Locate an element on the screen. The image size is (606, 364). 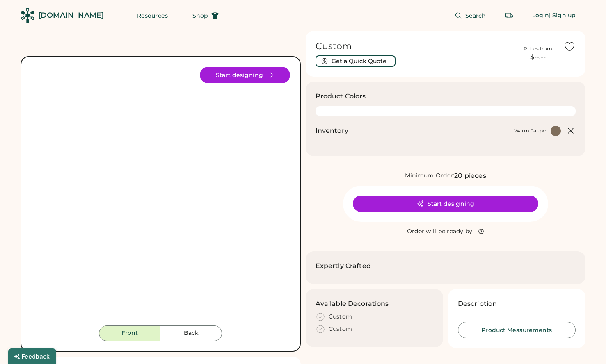
h1: Custom is located at coordinates (414, 46).